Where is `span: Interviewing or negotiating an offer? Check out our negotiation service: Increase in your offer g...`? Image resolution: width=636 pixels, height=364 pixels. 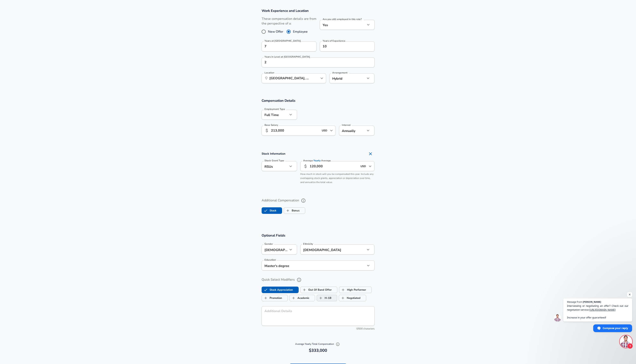
span: Interviewing or negotiating an offer? Check out our negotiation service: Increase in your offer g... is located at coordinates (598, 312).